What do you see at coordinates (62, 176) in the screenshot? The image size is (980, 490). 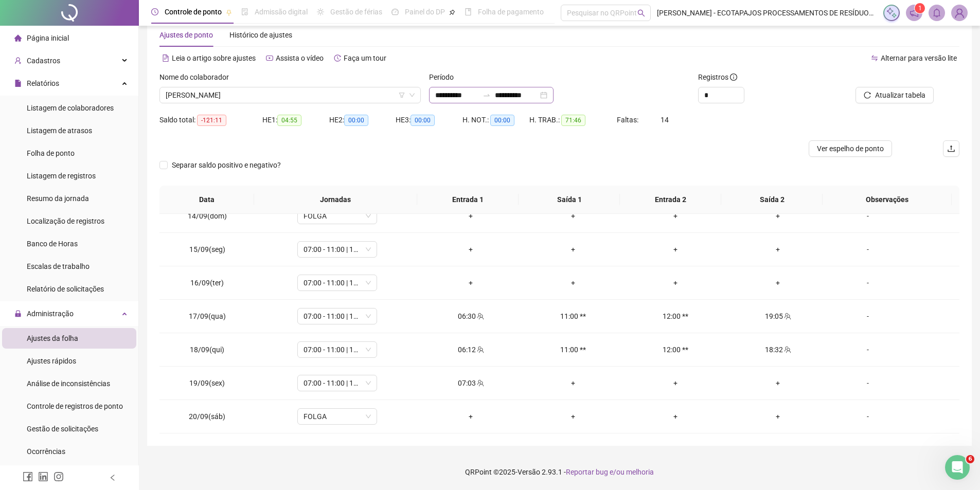 I see `span: Listagem de registros` at bounding box center [62, 176].